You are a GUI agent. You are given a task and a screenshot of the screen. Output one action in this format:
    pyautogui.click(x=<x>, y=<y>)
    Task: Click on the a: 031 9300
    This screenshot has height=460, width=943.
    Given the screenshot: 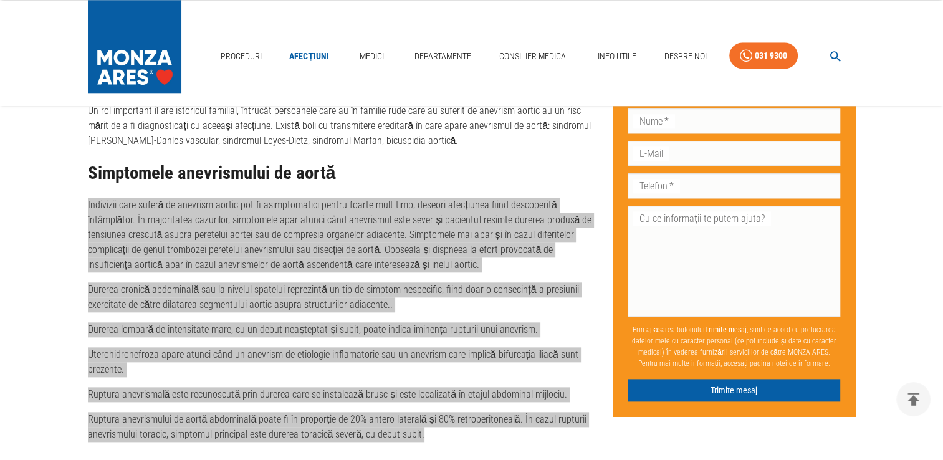 What is the action you would take?
    pyautogui.click(x=764, y=55)
    